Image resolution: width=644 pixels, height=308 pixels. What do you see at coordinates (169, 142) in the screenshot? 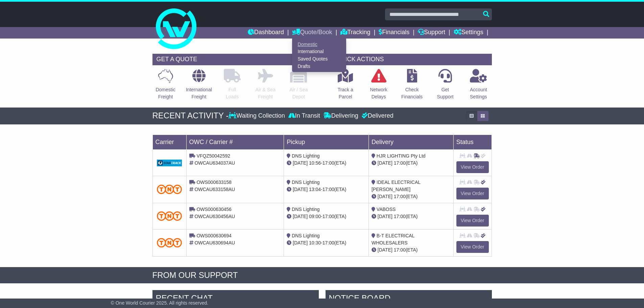
I see `td: Carrier` at bounding box center [169, 142].